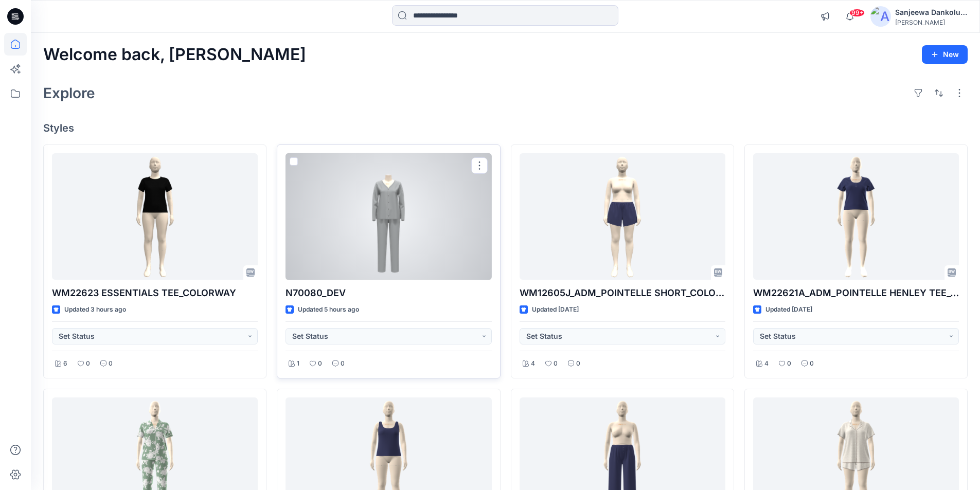 The height and width of the screenshot is (490, 980). I want to click on div: Sanjeewa Dankoluwage, so click(931, 12).